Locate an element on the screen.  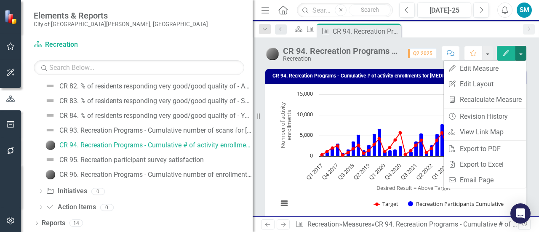
path: Q1 2021, 425. Target. is located at coordinates (405, 154).